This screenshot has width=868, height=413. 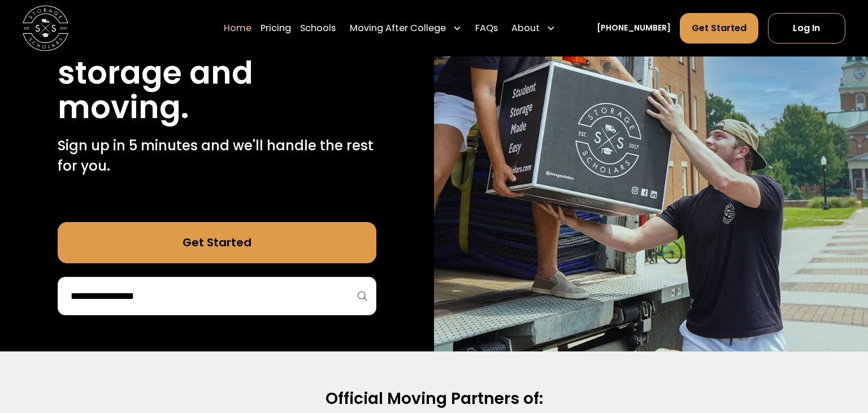 I want to click on a: Home, so click(x=237, y=28).